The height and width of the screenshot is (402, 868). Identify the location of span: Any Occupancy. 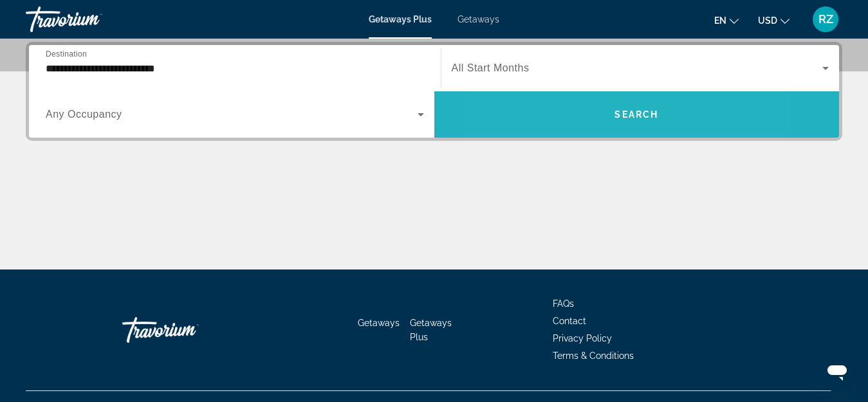
(84, 114).